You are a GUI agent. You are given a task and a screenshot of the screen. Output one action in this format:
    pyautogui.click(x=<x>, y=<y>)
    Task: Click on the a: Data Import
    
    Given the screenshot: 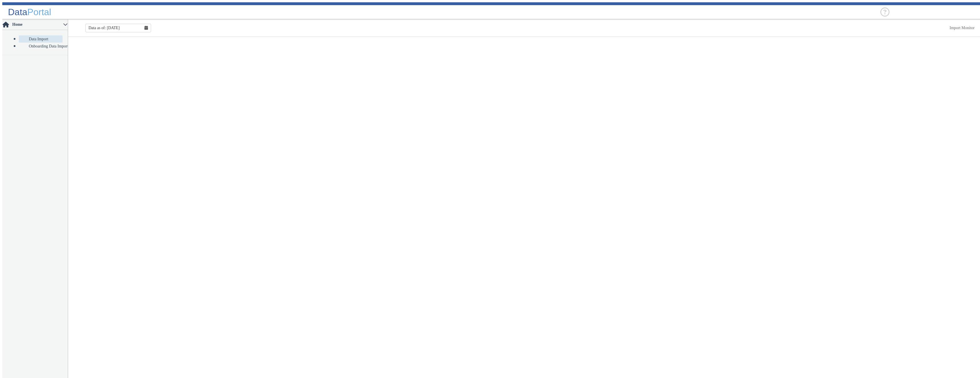 What is the action you would take?
    pyautogui.click(x=41, y=39)
    